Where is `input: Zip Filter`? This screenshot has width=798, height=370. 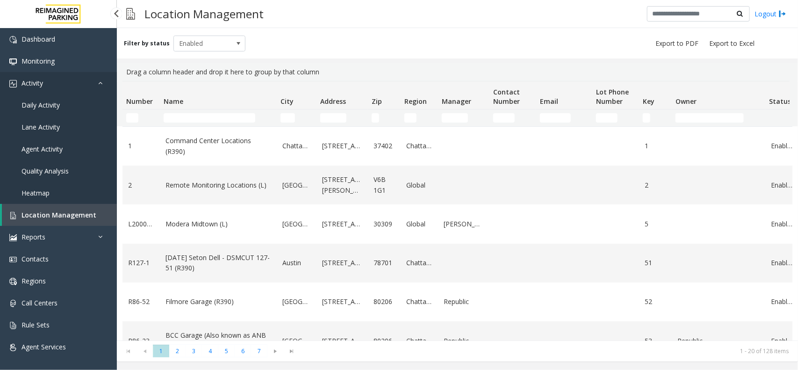 input: Zip Filter is located at coordinates (375, 118).